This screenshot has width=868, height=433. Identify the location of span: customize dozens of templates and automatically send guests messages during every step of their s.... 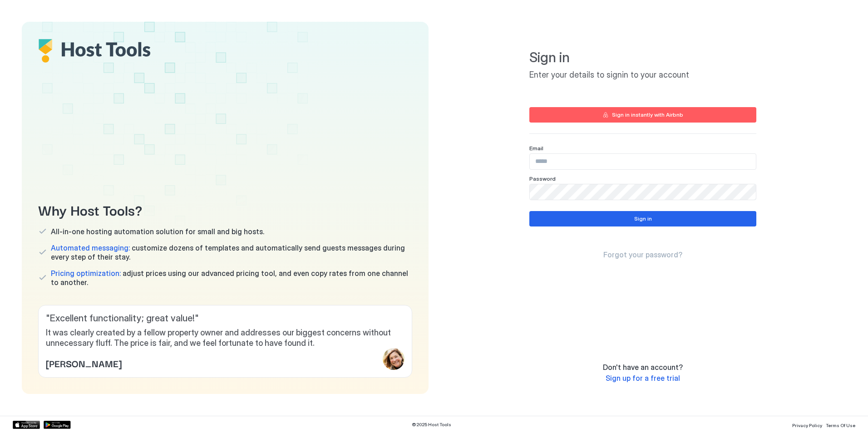
(231, 252).